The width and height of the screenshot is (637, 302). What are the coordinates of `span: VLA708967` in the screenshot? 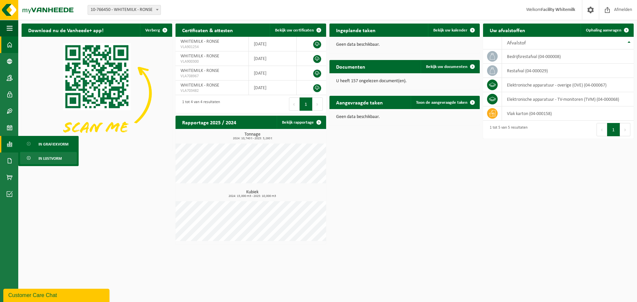 It's located at (212, 76).